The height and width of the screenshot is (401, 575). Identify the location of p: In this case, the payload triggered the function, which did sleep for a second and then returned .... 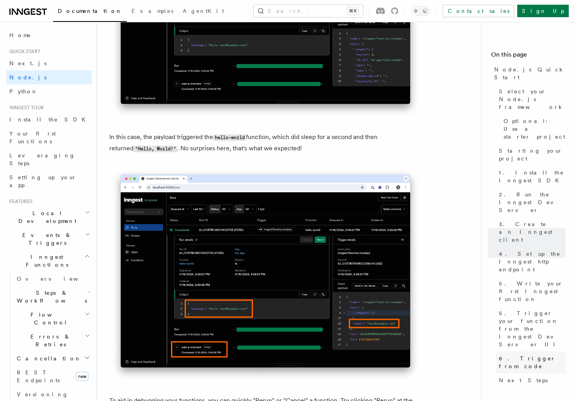
(266, 143).